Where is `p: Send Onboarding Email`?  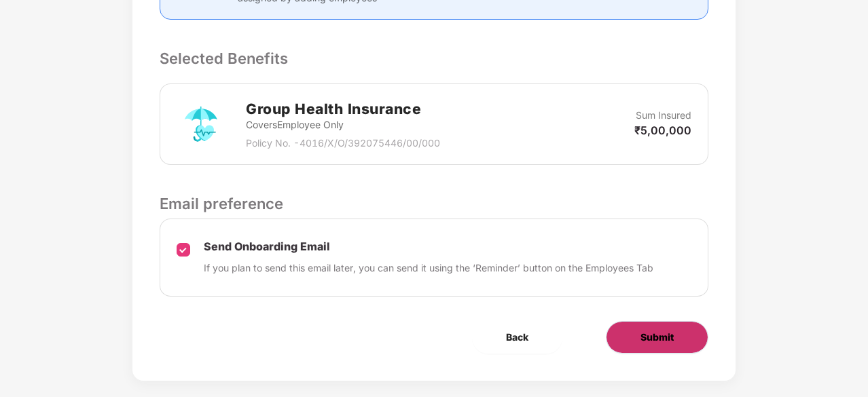
p: Send Onboarding Email is located at coordinates (428, 246).